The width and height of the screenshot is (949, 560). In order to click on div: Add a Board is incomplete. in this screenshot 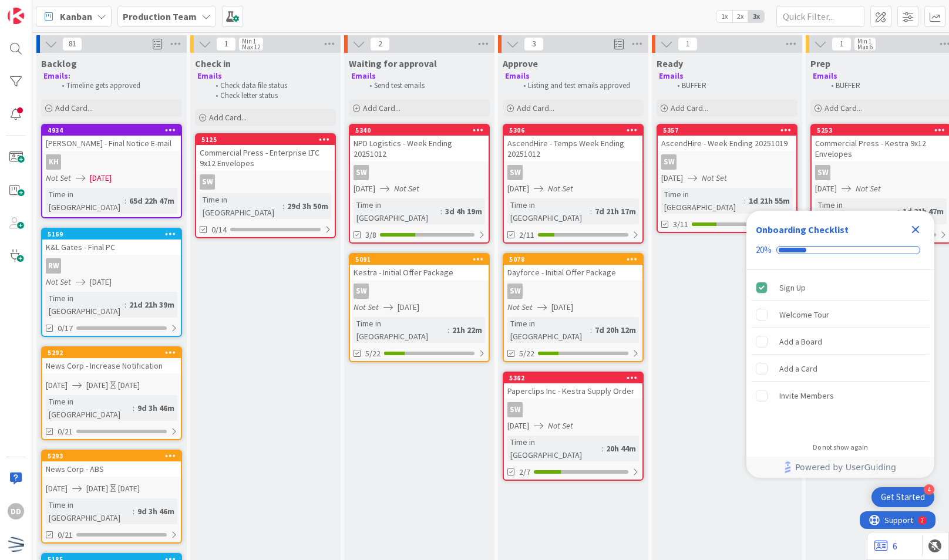, I will do `click(840, 342)`.